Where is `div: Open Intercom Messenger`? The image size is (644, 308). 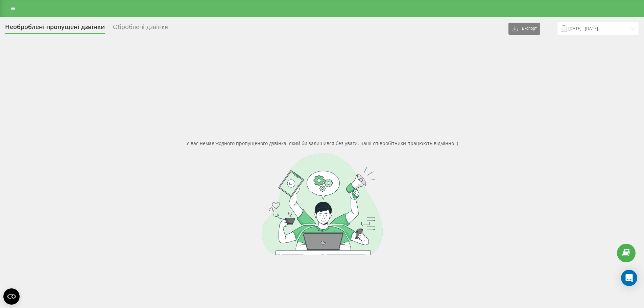 div: Open Intercom Messenger is located at coordinates (629, 278).